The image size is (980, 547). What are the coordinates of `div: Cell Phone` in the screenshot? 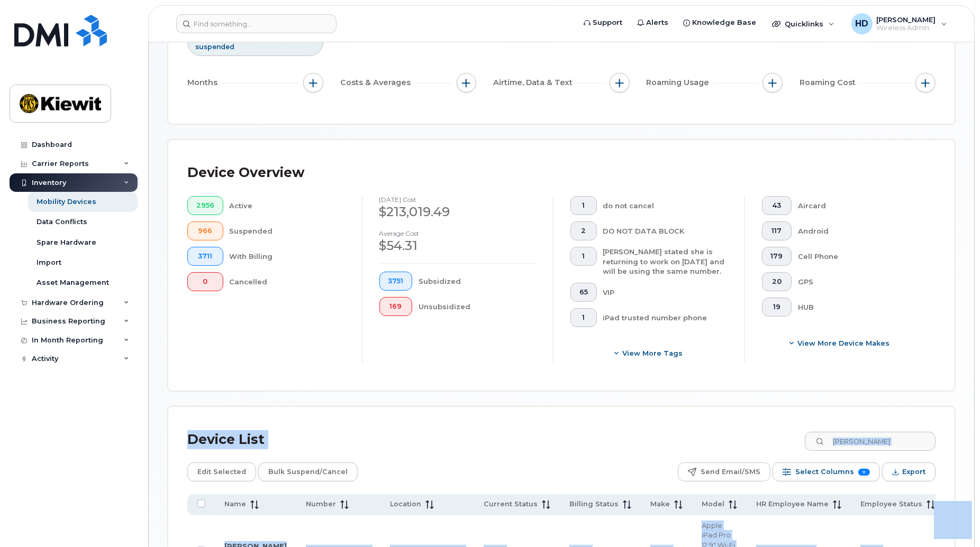 It's located at (858, 257).